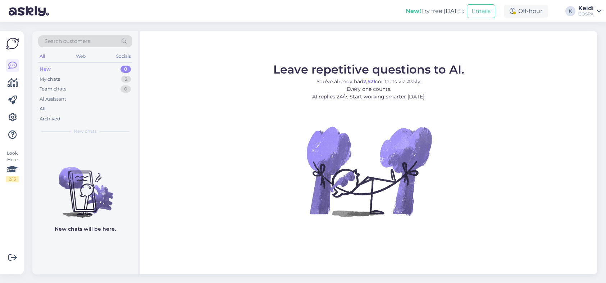  I want to click on div: Team chats, so click(53, 89).